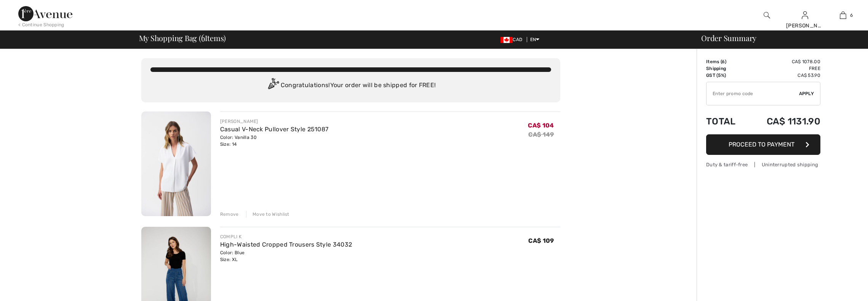  I want to click on span: CAD, so click(512, 39).